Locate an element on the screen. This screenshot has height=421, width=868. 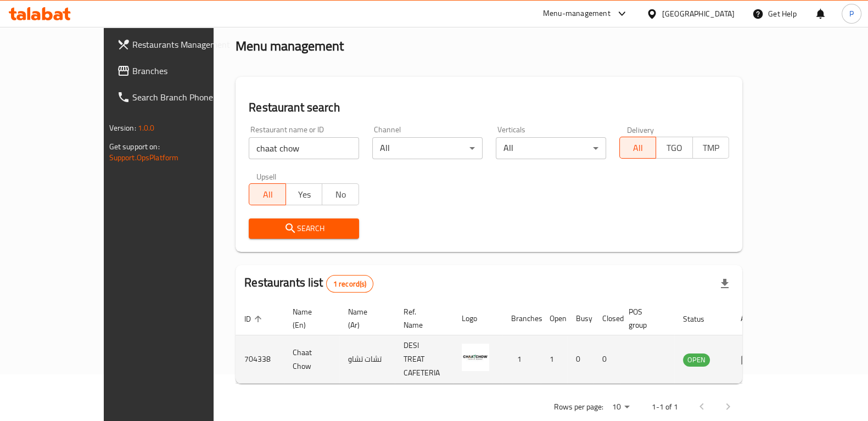
span: POS group is located at coordinates (644, 318).